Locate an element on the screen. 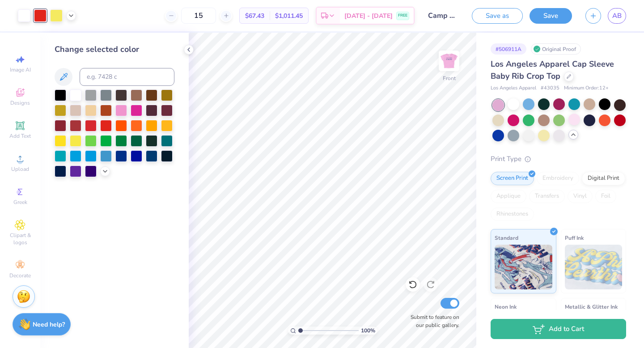  span: Add Text is located at coordinates (20, 136).